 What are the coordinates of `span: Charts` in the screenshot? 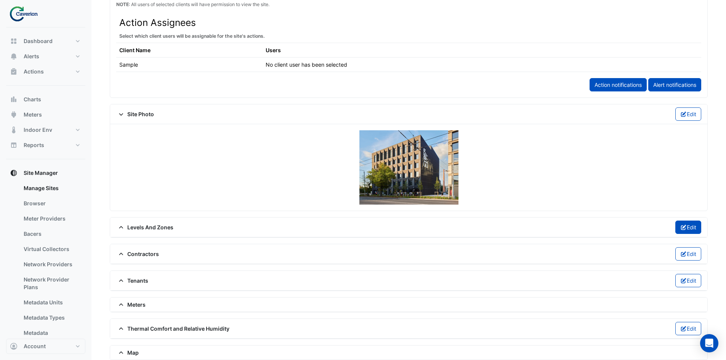 It's located at (32, 99).